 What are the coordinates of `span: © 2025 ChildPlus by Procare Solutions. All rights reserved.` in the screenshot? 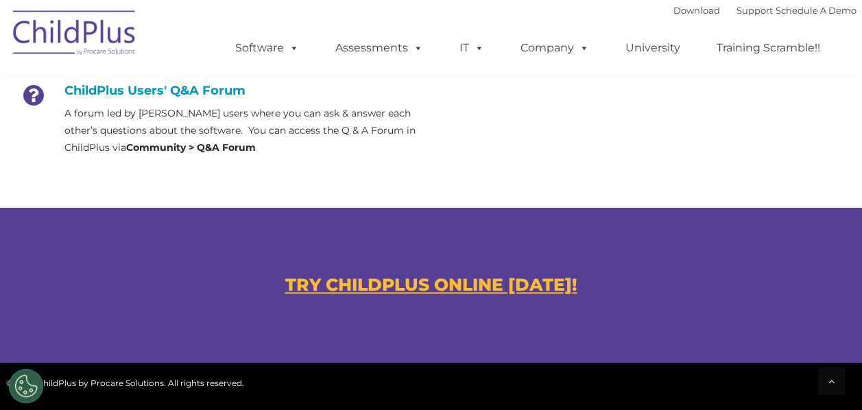 It's located at (125, 383).